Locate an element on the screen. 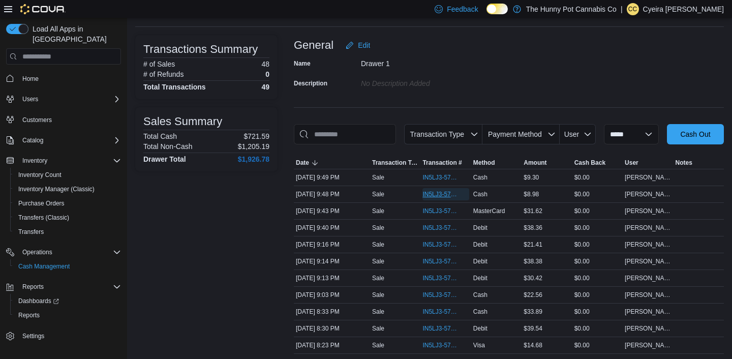  span: Date is located at coordinates (302, 163).